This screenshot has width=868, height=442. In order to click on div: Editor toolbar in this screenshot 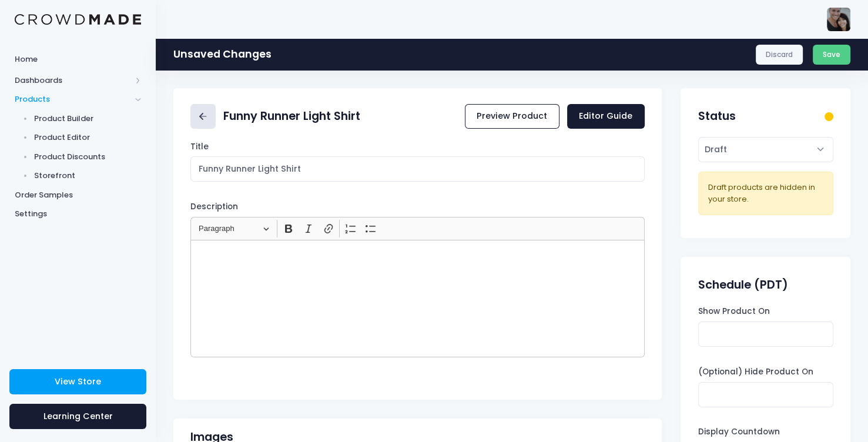, I will do `click(417, 228)`.